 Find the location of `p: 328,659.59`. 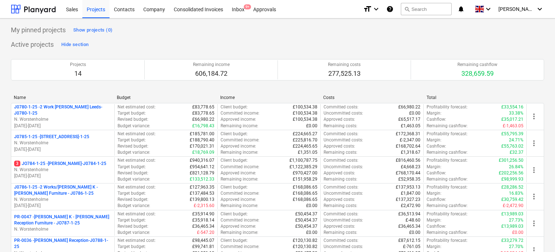

p: 328,659.59 is located at coordinates (477, 74).